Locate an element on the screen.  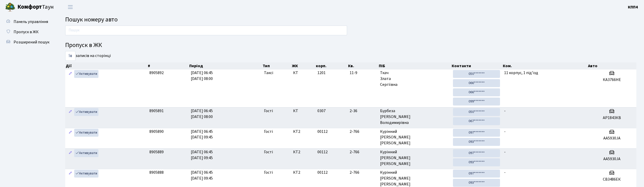
th: ЖК is located at coordinates (303, 66).